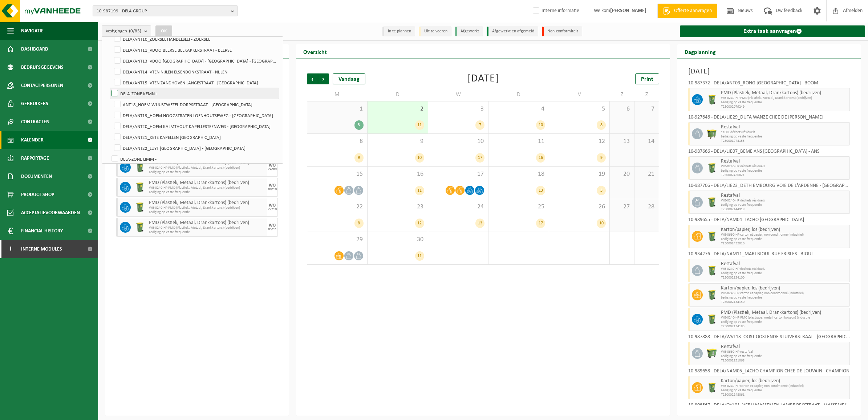  Describe the element at coordinates (420, 223) in the screenshot. I see `div: 12` at that location.